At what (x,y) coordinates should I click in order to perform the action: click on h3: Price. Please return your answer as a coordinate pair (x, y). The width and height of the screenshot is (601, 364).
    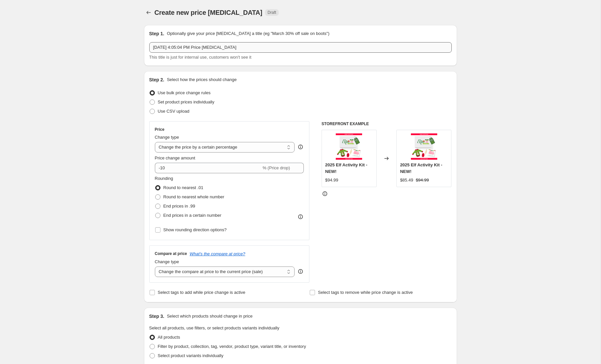
    Looking at the image, I should click on (159, 130).